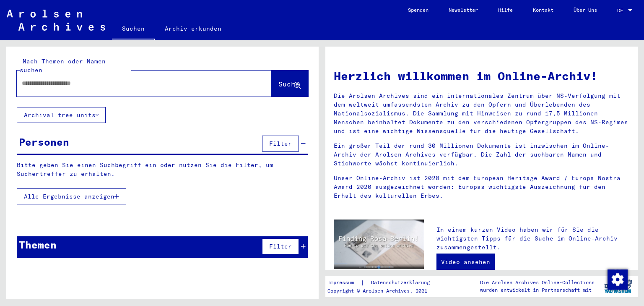 The width and height of the screenshot is (644, 306). I want to click on a: Datenschutzerklärung, so click(402, 283).